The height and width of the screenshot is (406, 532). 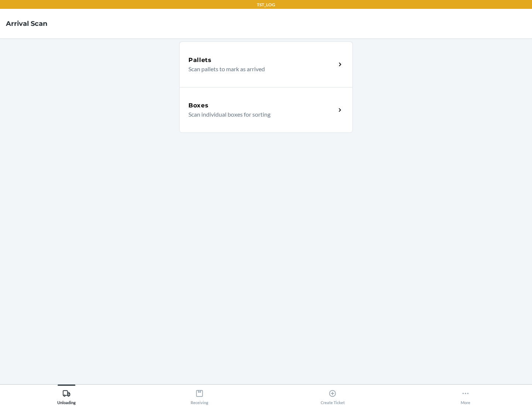 I want to click on p: Scan pallets to mark as arrived, so click(x=259, y=69).